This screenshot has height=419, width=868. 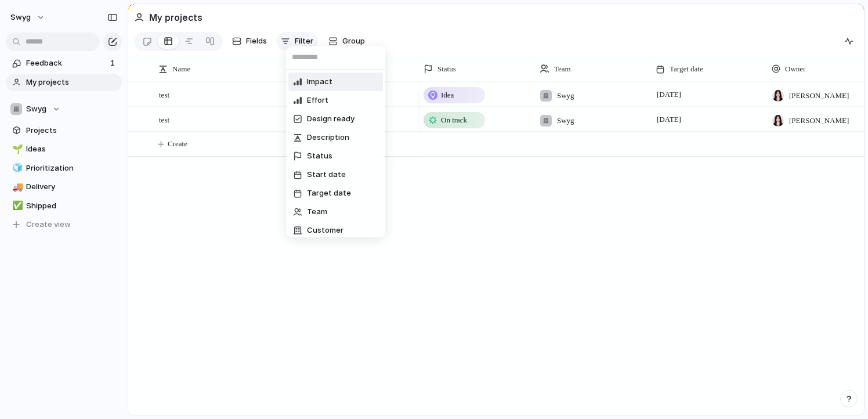 I want to click on span: Description, so click(x=328, y=137).